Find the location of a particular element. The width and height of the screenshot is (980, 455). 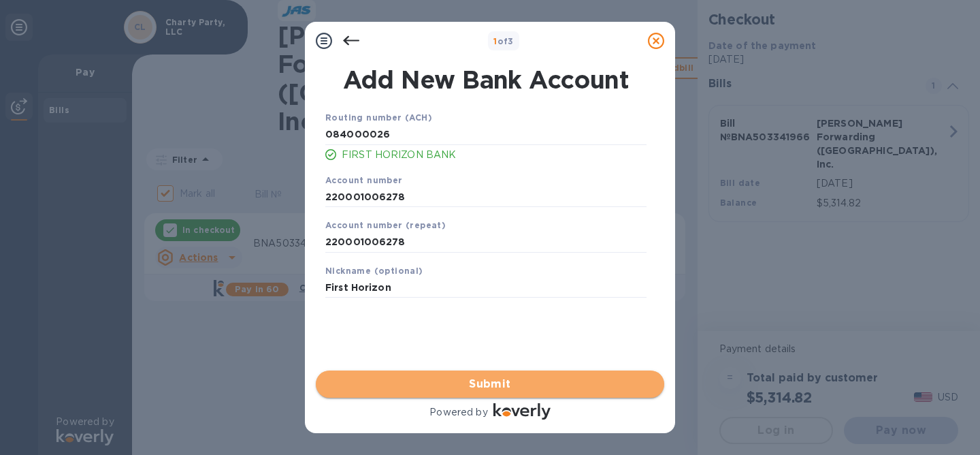

img: Logo is located at coordinates (522, 411).